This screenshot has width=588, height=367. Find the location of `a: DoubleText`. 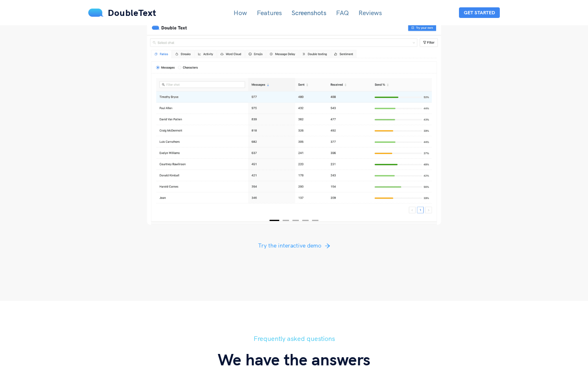

a: DoubleText is located at coordinates (122, 13).